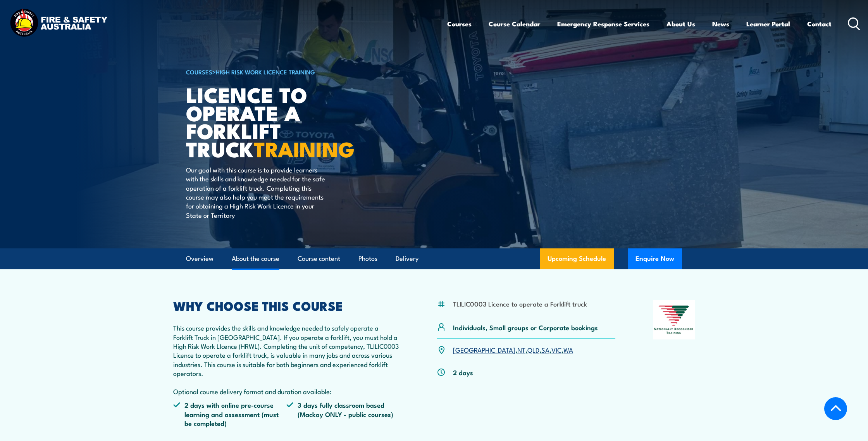  I want to click on h1: Licence to operate a forklift truck, so click(282, 121).